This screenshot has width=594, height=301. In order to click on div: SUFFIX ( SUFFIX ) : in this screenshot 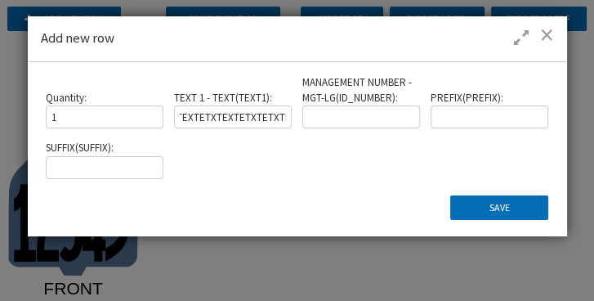, I will do `click(105, 159)`.